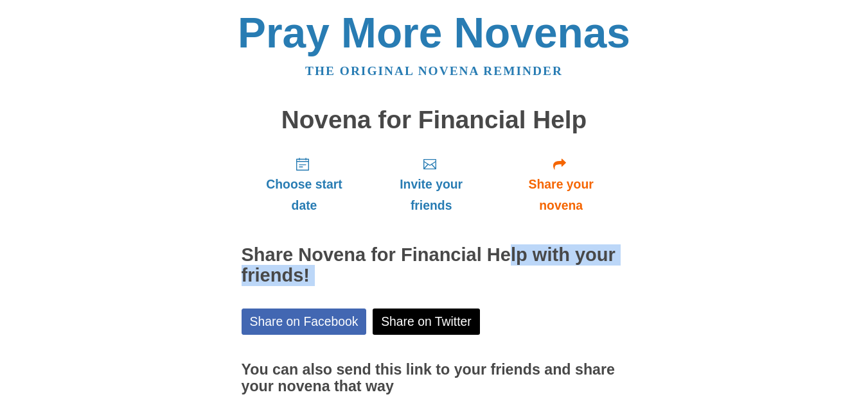 This screenshot has width=868, height=406. I want to click on a: The original novena reminder, so click(434, 70).